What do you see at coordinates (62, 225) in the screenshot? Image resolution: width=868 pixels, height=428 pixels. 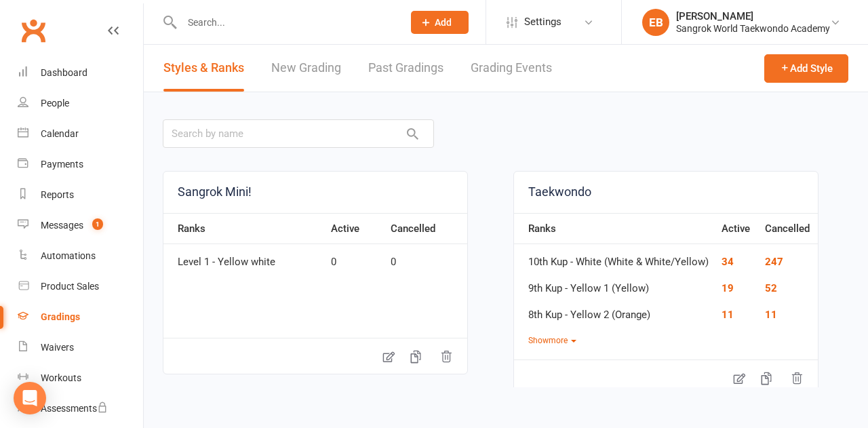 I see `div: Messages` at bounding box center [62, 225].